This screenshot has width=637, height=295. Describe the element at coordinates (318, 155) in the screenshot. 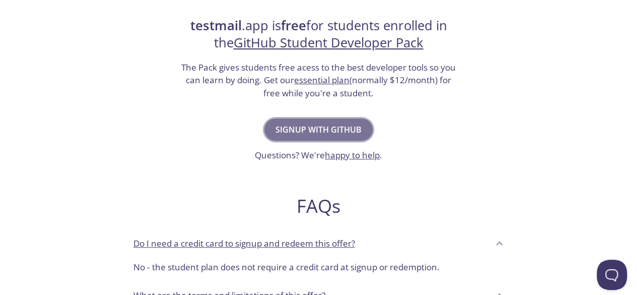

I see `h3: Questions? We're .` at that location.